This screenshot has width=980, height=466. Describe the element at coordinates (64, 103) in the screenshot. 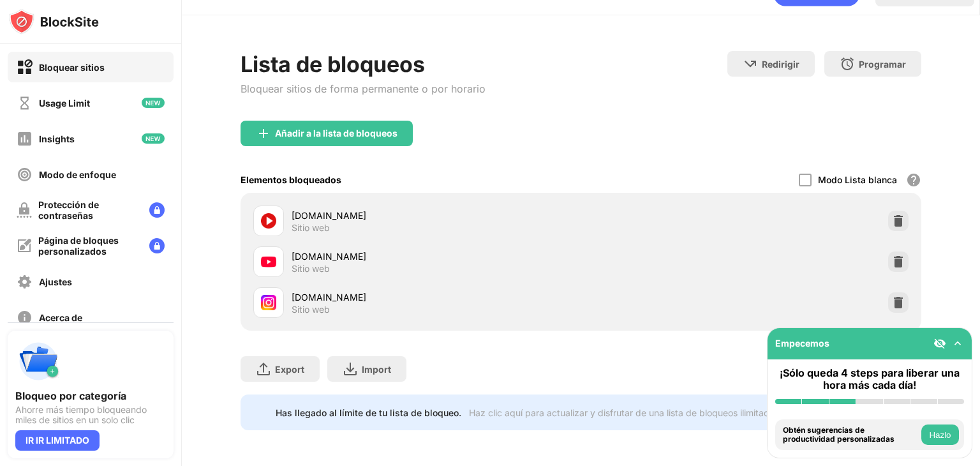

I see `div: Usage Limit` at that location.